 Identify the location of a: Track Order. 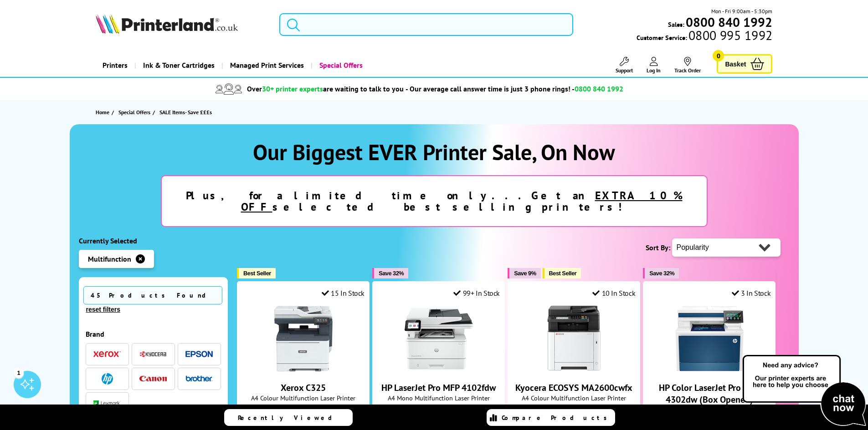
(687, 65).